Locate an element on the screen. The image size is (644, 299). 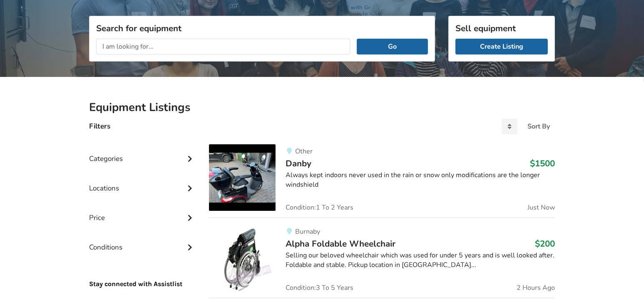
span: Just Now is located at coordinates (541, 208).